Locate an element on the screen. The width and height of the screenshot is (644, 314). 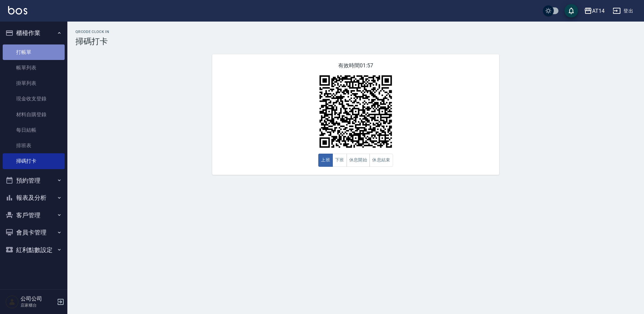
a: 材料自購登錄 is located at coordinates (34, 115).